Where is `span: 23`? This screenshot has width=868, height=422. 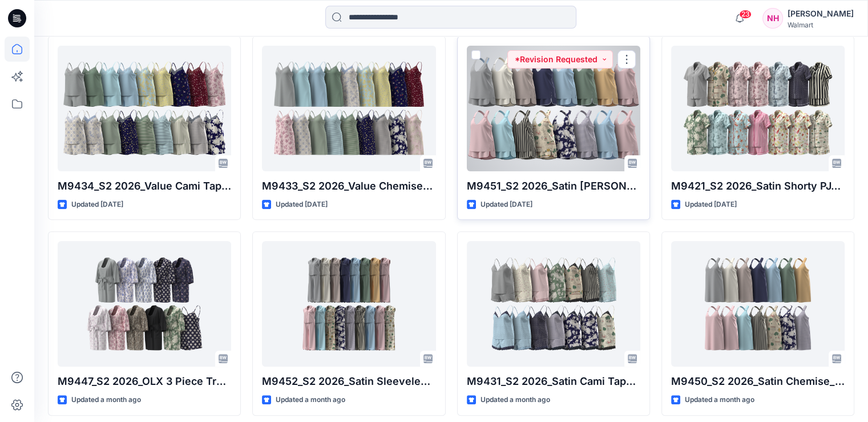
span: 23 is located at coordinates (745, 14).